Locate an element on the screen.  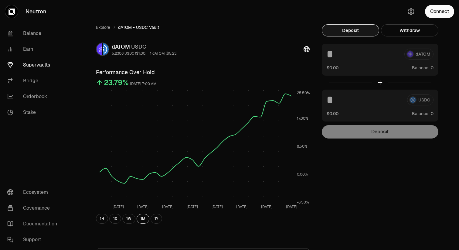
div: dATOM is located at coordinates (145, 47).